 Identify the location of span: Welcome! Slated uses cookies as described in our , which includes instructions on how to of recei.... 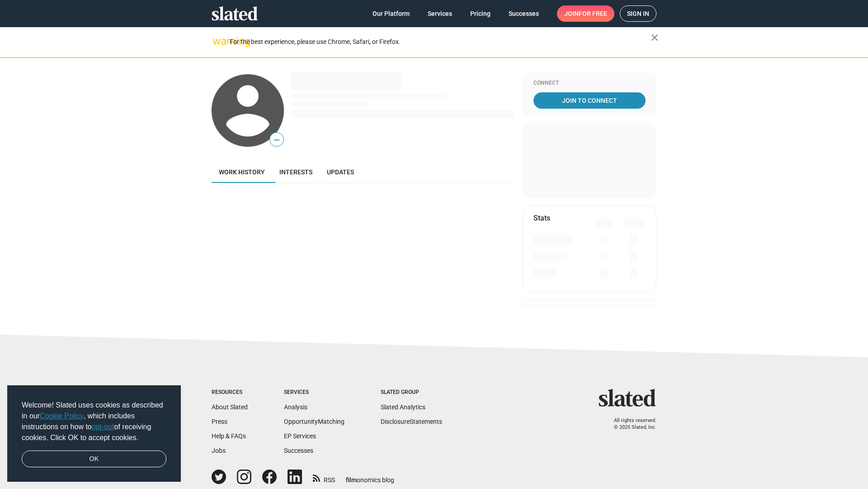
(94, 421).